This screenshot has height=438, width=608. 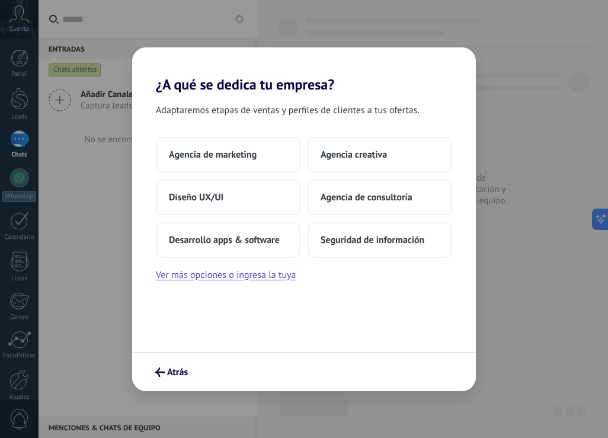 What do you see at coordinates (171, 372) in the screenshot?
I see `button: Atrás` at bounding box center [171, 372].